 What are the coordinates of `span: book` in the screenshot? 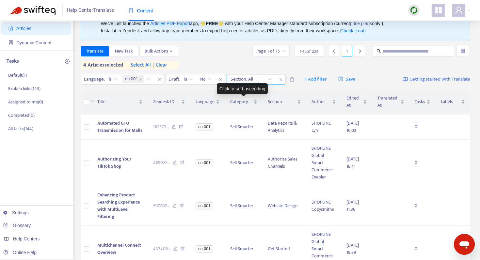 It's located at (131, 11).